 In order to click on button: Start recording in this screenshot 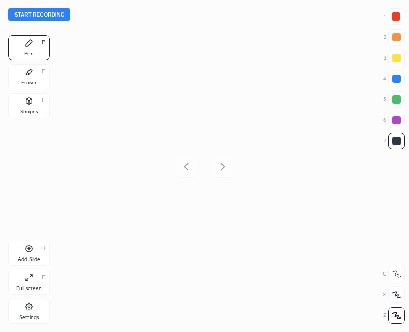, I will do `click(39, 14)`.